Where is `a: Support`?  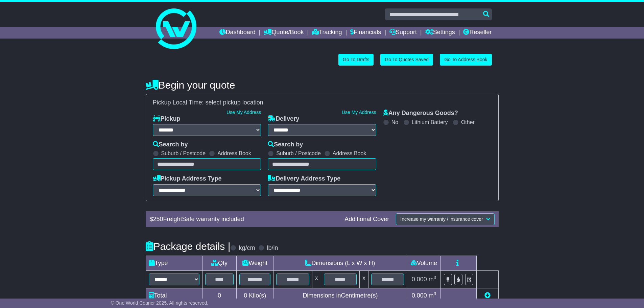 a: Support is located at coordinates (403, 33).